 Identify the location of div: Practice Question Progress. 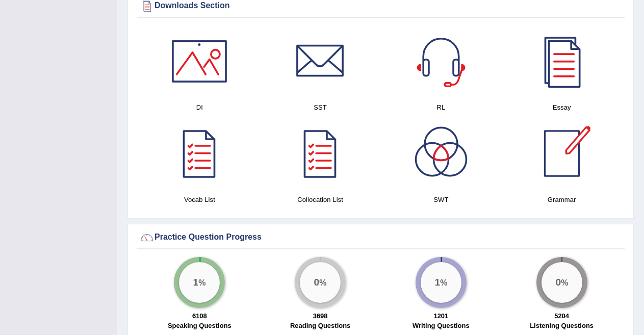
(380, 238).